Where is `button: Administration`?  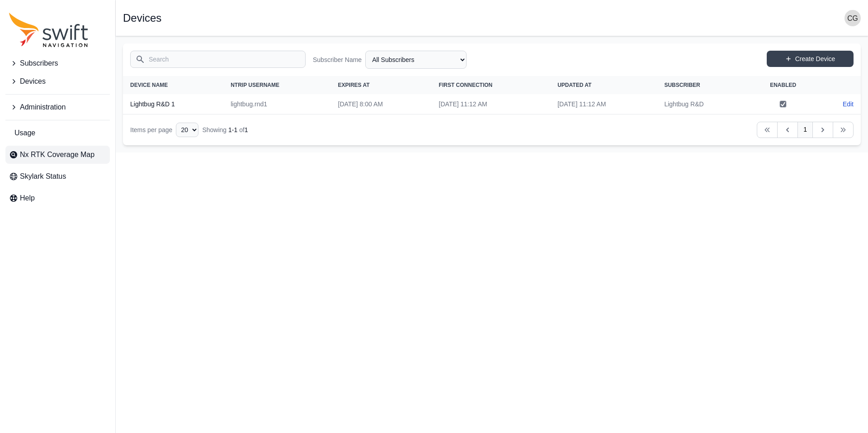
button: Administration is located at coordinates (57, 107).